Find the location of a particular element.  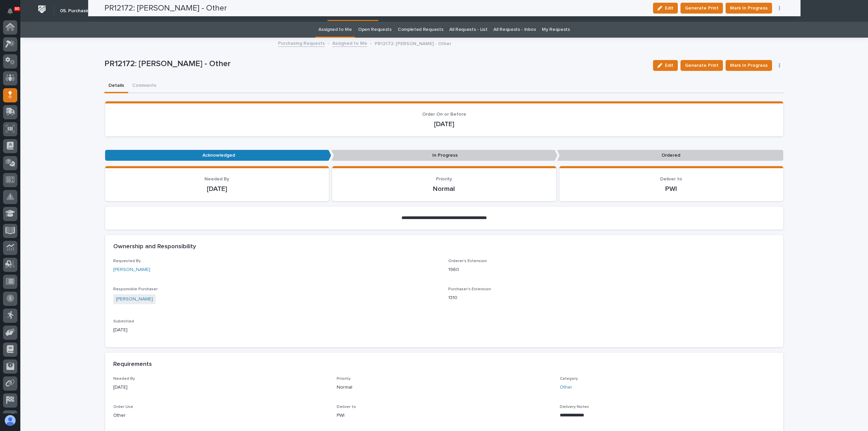

p: 1960 is located at coordinates (611, 269).